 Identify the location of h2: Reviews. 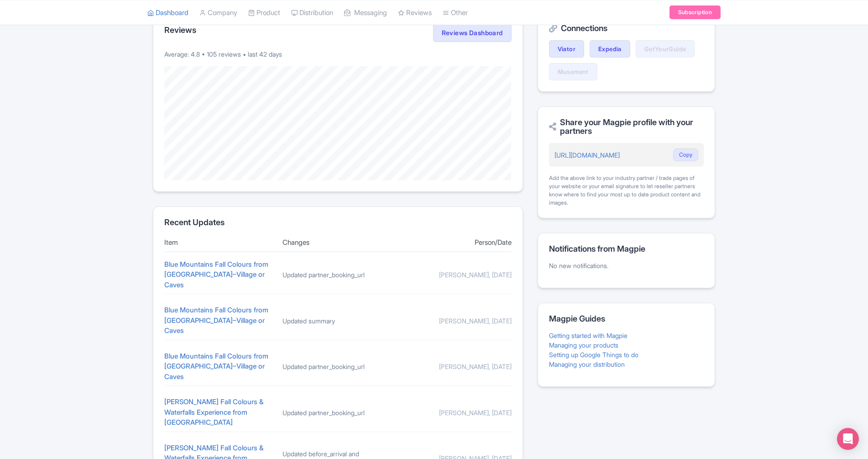
(180, 30).